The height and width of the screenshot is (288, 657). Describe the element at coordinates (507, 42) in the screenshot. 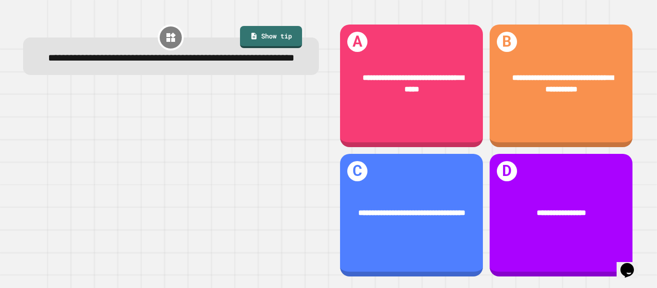

I see `h1: B` at that location.